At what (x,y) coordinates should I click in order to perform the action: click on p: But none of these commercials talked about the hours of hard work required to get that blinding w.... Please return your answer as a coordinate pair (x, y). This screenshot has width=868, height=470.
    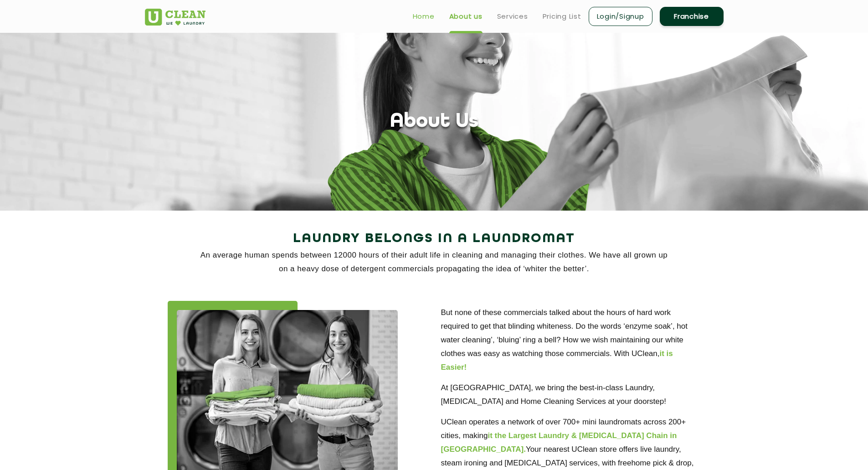
    Looking at the image, I should click on (571, 340).